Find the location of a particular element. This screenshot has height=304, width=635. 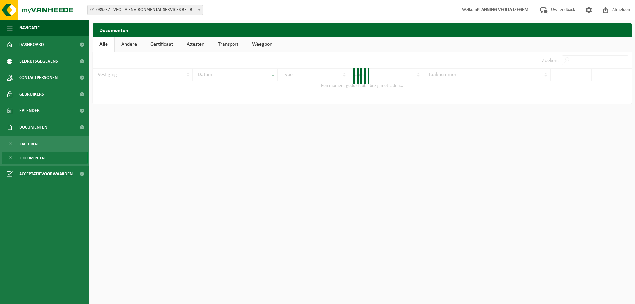

a: Andere is located at coordinates (129, 44).